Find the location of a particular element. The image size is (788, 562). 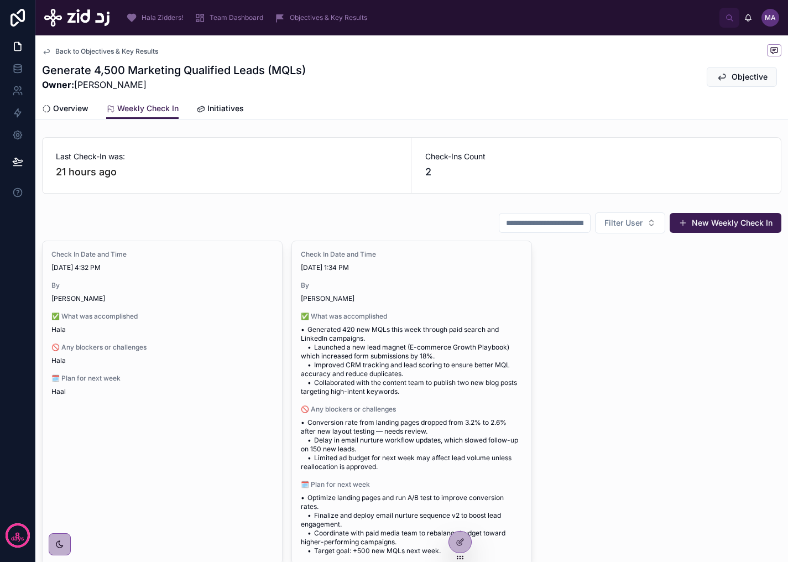

span: Check-Ins Count is located at coordinates (596, 156).